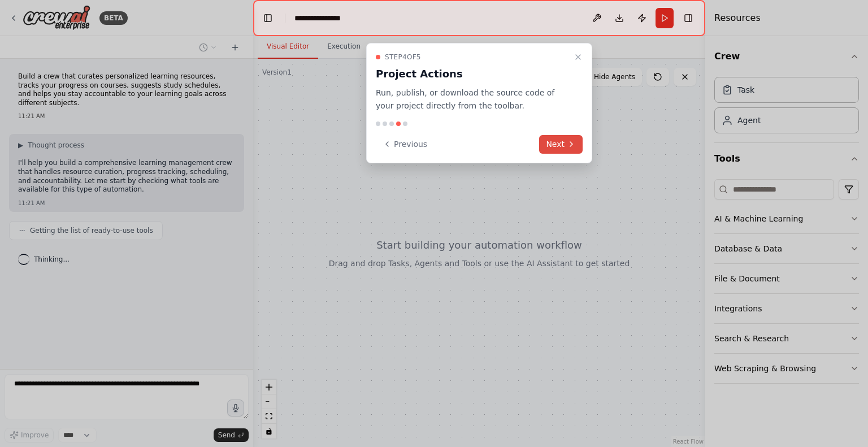  I want to click on button: Next, so click(560, 144).